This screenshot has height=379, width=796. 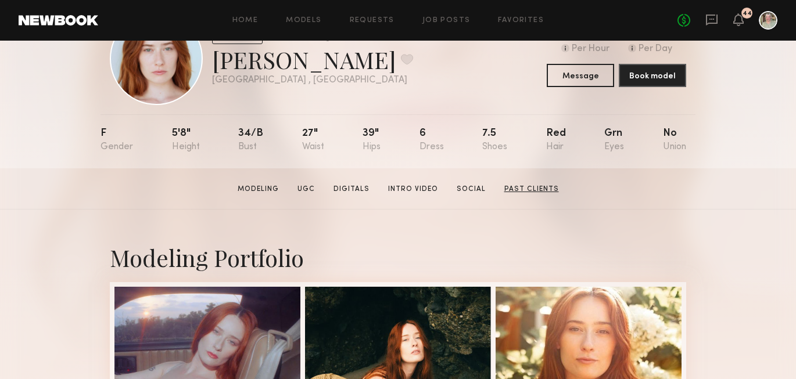 What do you see at coordinates (306, 189) in the screenshot?
I see `a: UGC` at bounding box center [306, 189].